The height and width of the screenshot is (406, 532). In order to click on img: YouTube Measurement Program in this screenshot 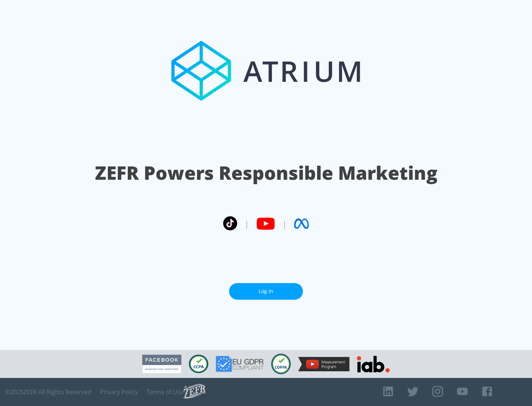, I will do `click(323, 364)`.